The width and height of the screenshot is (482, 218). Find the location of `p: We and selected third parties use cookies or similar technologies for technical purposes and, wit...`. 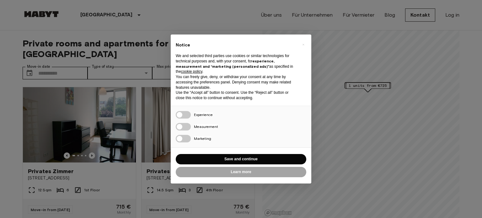

p: We and selected third parties use cookies or similar technologies for technical purposes and, wit... is located at coordinates (236, 64).